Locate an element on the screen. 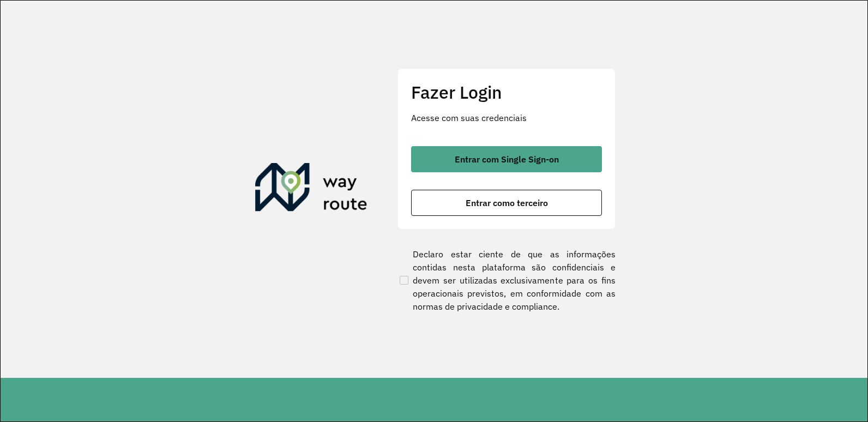 This screenshot has width=868, height=422. span: Entrar como terceiro is located at coordinates (507, 203).